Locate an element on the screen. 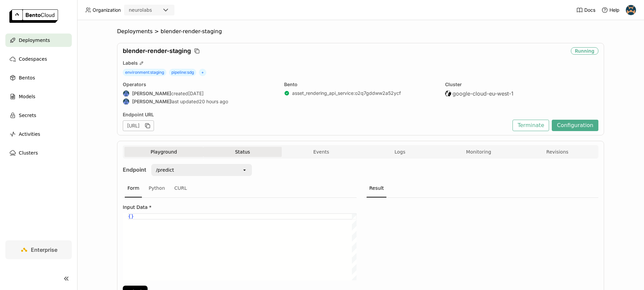  button: Playground is located at coordinates (163, 152).